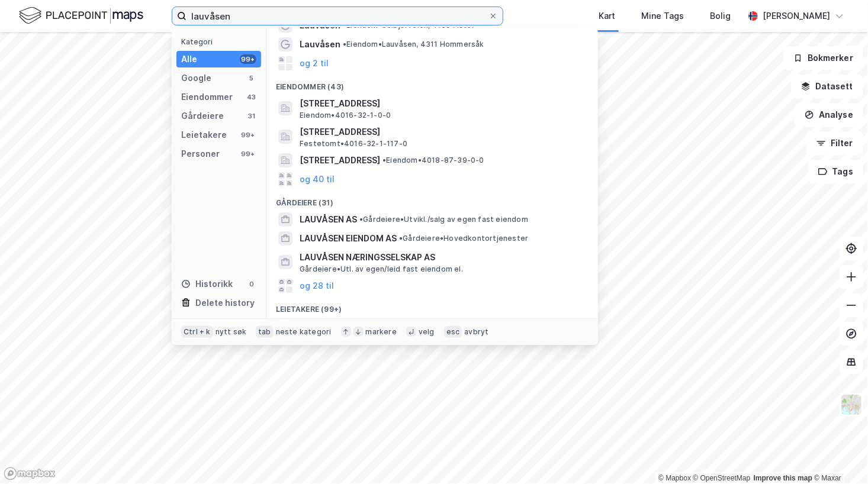 The height and width of the screenshot is (484, 868). What do you see at coordinates (204, 135) in the screenshot?
I see `div: Leietakere` at bounding box center [204, 135].